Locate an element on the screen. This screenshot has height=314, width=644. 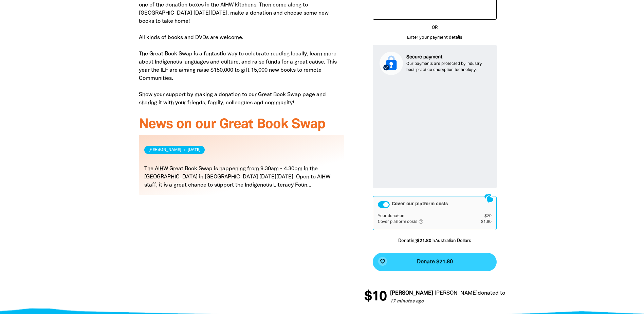
p: Donating in Australian Dollars is located at coordinates (434, 242).